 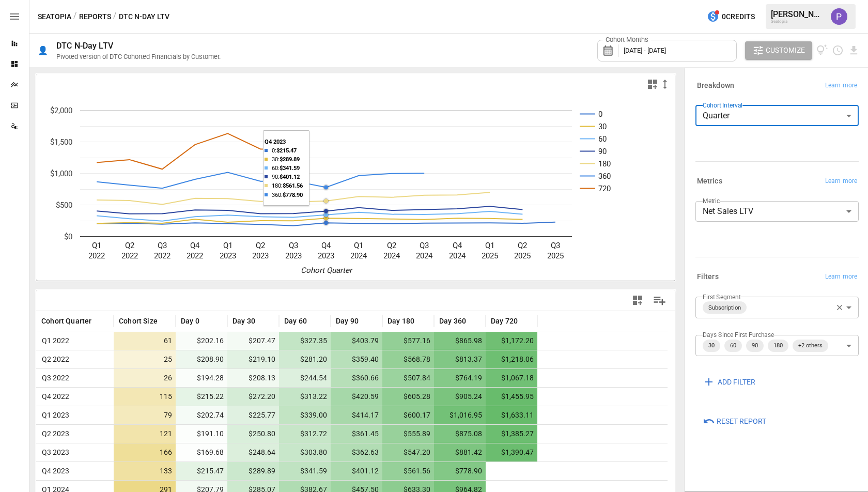 I want to click on span: $313.22, so click(x=306, y=396).